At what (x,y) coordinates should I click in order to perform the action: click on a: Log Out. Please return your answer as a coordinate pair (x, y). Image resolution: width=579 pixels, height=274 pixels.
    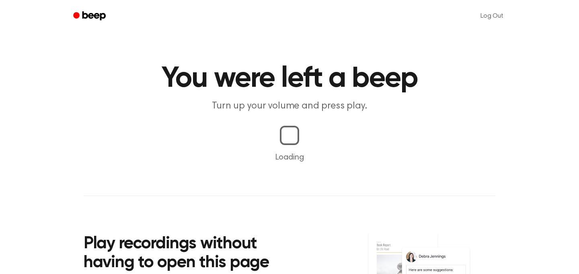
    Looking at the image, I should click on (492, 16).